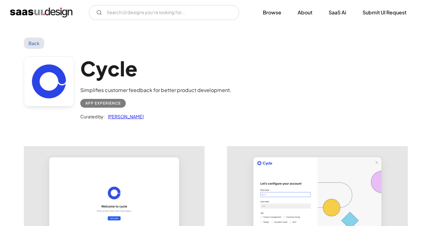 Image resolution: width=424 pixels, height=226 pixels. Describe the element at coordinates (92, 117) in the screenshot. I see `div: Curated by:` at that location.